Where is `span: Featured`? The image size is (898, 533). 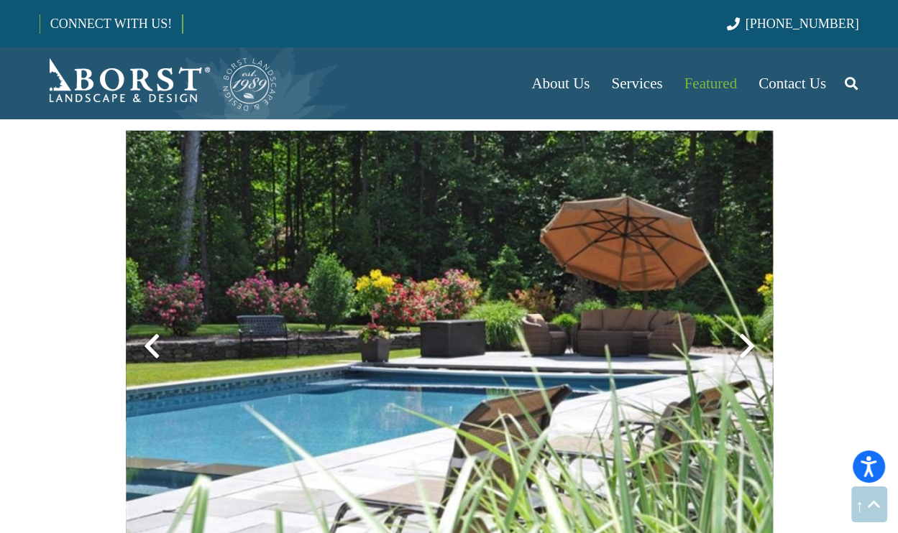 span: Featured is located at coordinates (710, 83).